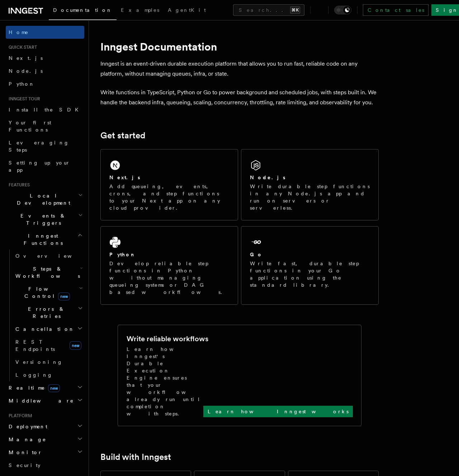 This screenshot has height=476, width=459. Describe the element at coordinates (122, 135) in the screenshot. I see `a: Get started` at that location.